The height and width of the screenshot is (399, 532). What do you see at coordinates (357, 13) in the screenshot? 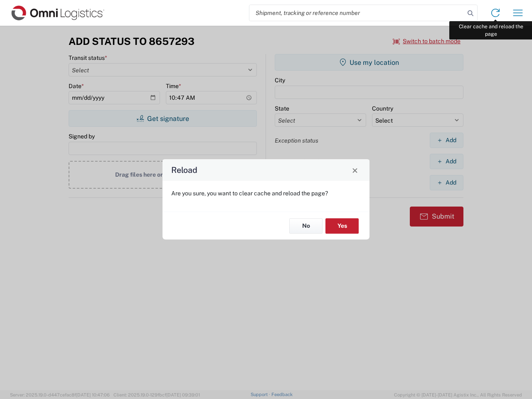
I see `input: Shipment, tracking or reference number` at bounding box center [357, 13].